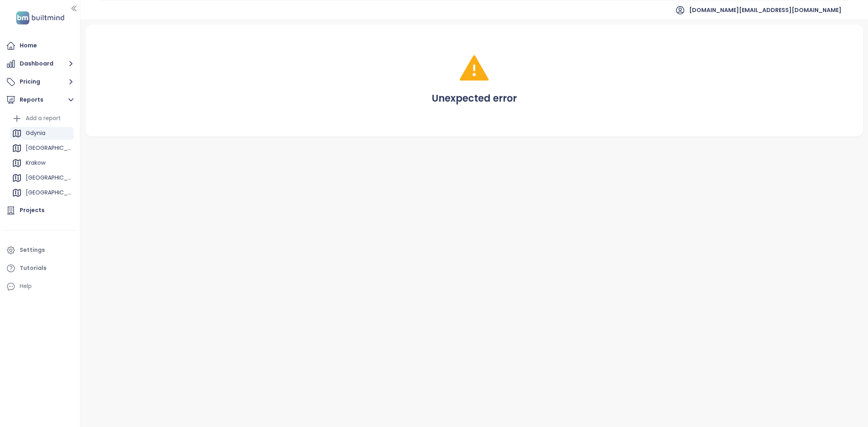  What do you see at coordinates (40, 100) in the screenshot?
I see `button: Reports` at bounding box center [40, 100].